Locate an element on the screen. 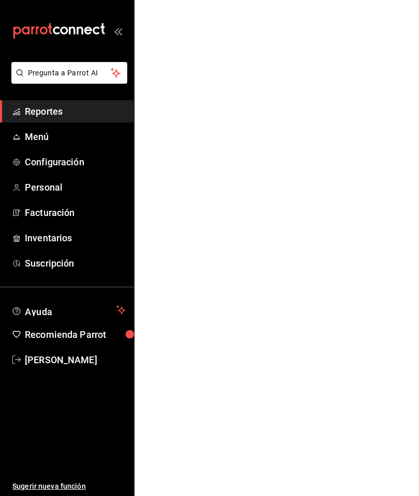 This screenshot has height=496, width=419. span: Pregunta a Parrot AI is located at coordinates (69, 73).